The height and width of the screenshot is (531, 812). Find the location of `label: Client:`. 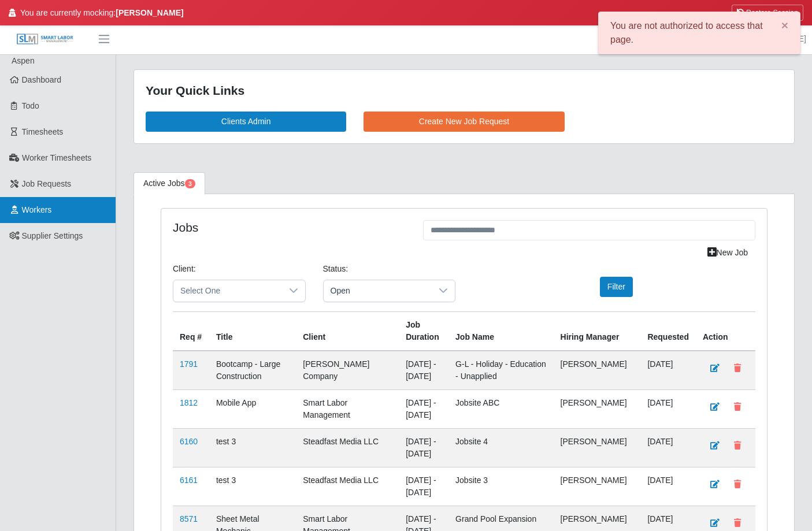

label: Client: is located at coordinates (184, 269).